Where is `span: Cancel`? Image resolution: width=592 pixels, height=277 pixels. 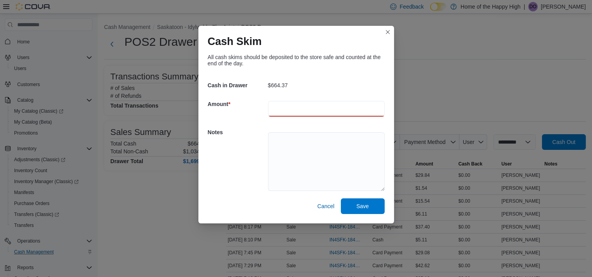 span: Cancel is located at coordinates (326, 206).